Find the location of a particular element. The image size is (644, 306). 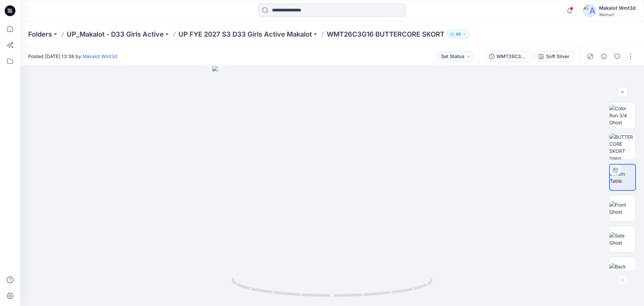

a: Makalot Wmt3d is located at coordinates (100, 56).